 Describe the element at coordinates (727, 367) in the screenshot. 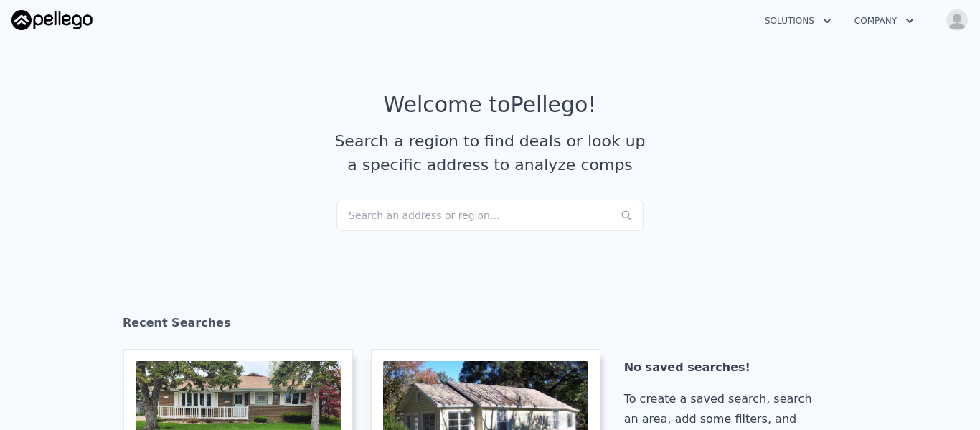

I see `div: No saved searches!` at that location.